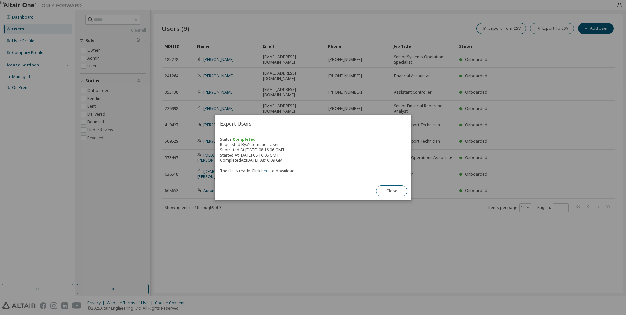 The image size is (626, 315). What do you see at coordinates (313, 168) in the screenshot?
I see `div: The file is ready. Click to download it.` at bounding box center [313, 168].